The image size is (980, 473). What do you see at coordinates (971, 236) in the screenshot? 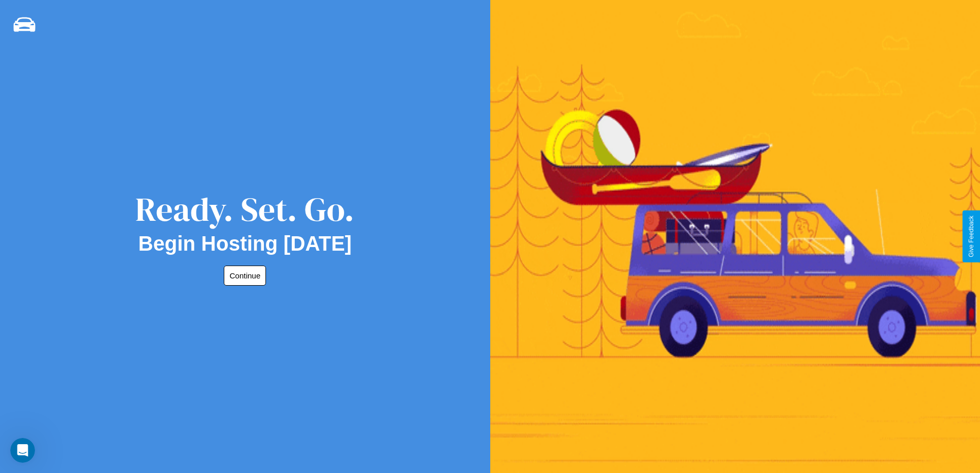
I see `div: Give Feedback` at bounding box center [971, 236].